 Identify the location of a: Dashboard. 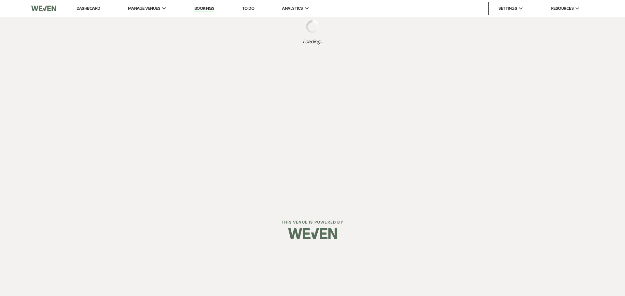
(88, 8).